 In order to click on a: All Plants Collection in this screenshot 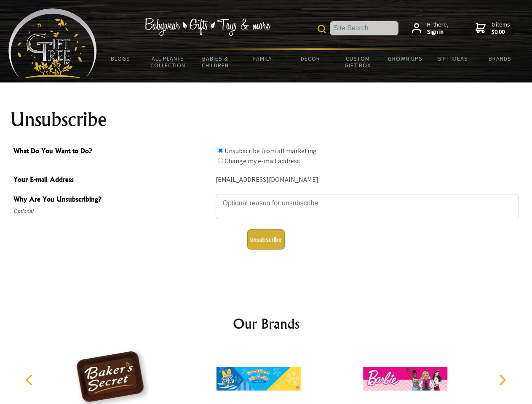, I will do `click(168, 62)`.